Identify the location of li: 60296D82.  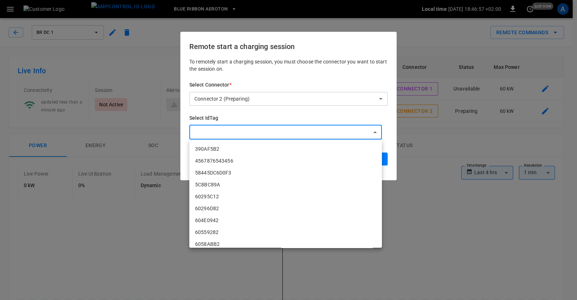
(286, 209).